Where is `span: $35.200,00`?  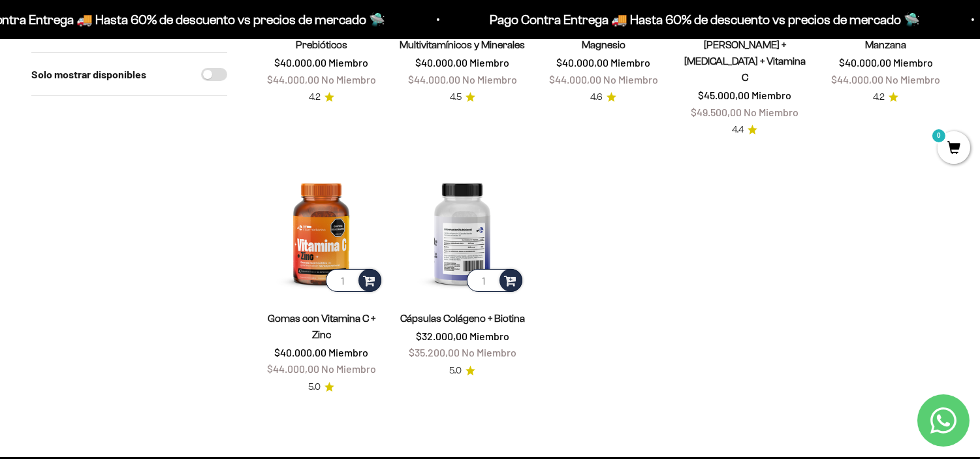
span: $35.200,00 is located at coordinates (434, 352).